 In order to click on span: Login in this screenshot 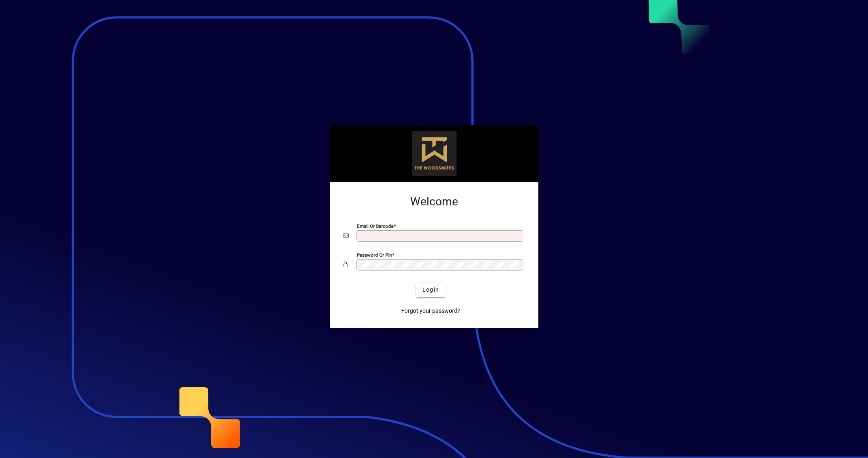, I will do `click(431, 290)`.